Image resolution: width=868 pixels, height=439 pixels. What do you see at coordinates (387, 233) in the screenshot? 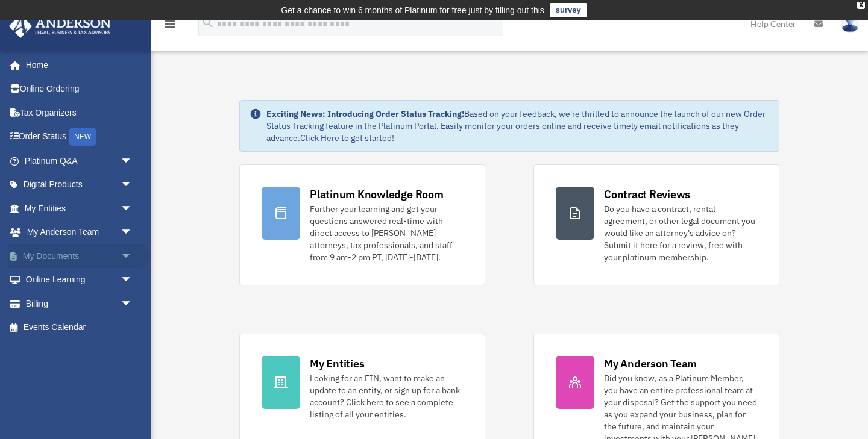
I see `div: Further your learning and get your questions answered real-time with direct access to [PERSON_NAM...` at bounding box center [387, 233].